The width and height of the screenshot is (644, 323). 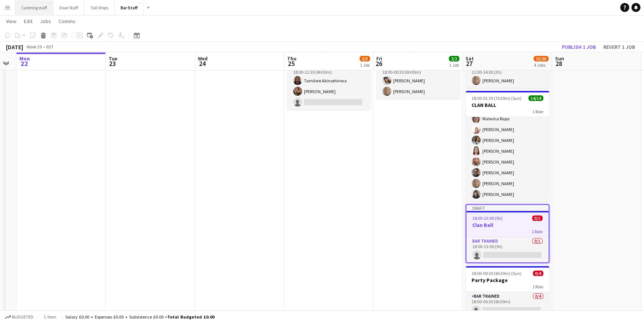 What do you see at coordinates (50, 317) in the screenshot?
I see `span: 1 item` at bounding box center [50, 317].